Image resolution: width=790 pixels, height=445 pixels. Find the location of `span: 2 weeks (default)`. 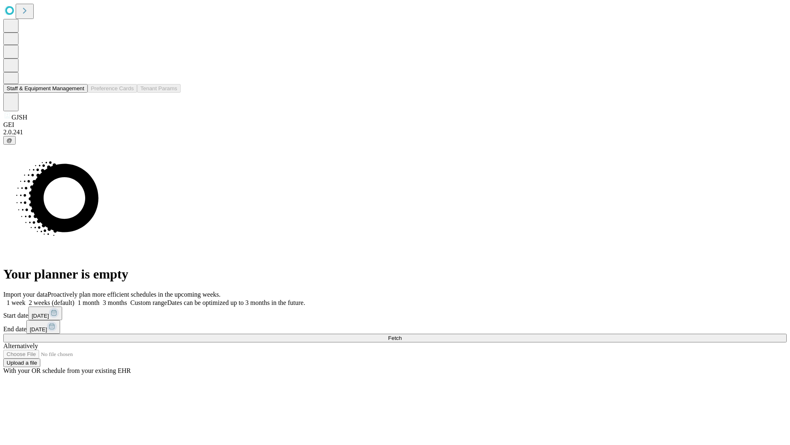

span: 2 weeks (default) is located at coordinates (51, 302).